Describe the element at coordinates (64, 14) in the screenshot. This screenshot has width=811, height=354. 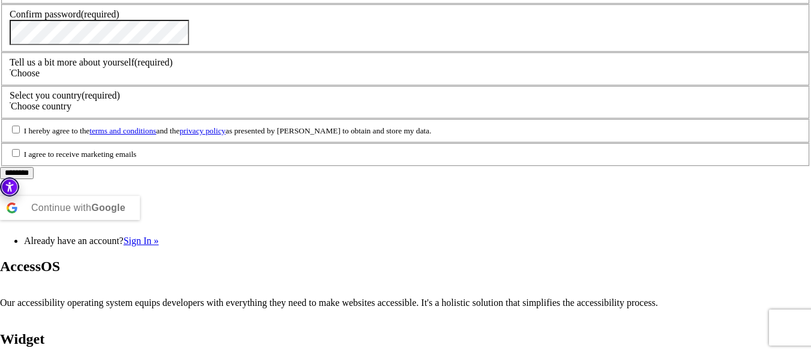
I see `label: Confirm password` at that location.